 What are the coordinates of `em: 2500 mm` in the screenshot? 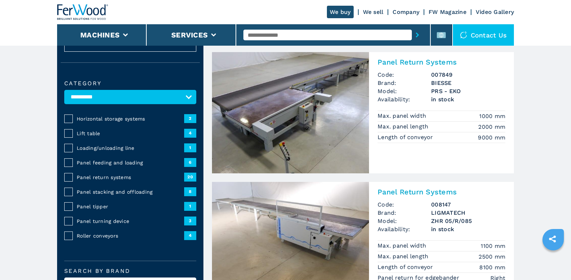 It's located at (492, 257).